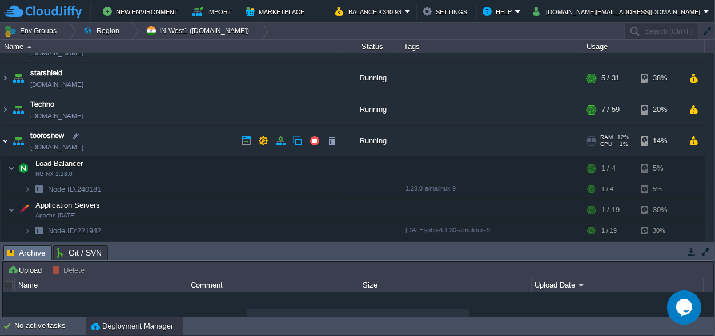 This screenshot has width=715, height=336. I want to click on span: Archive, so click(26, 253).